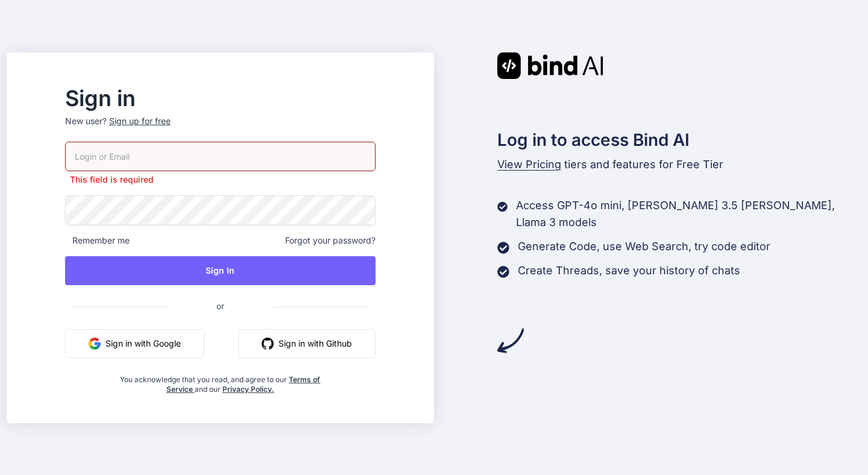 This screenshot has height=475, width=868. What do you see at coordinates (134, 343) in the screenshot?
I see `button: Sign in with Google` at bounding box center [134, 343].